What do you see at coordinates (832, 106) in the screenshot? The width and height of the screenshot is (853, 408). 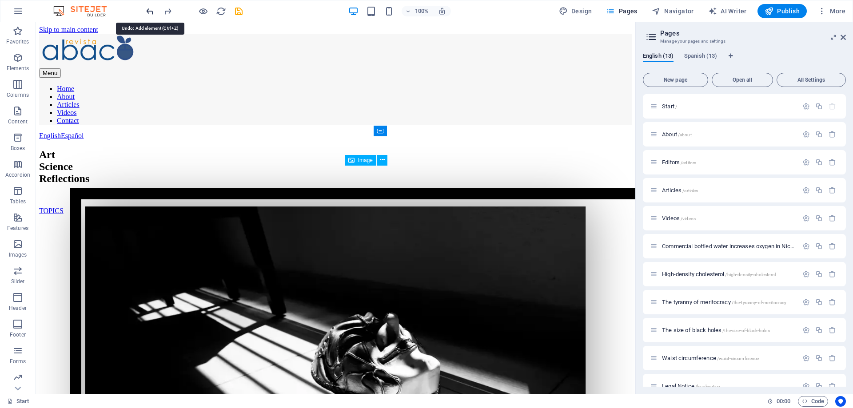 I see `div: The startpage cannot be deleted` at bounding box center [832, 106].